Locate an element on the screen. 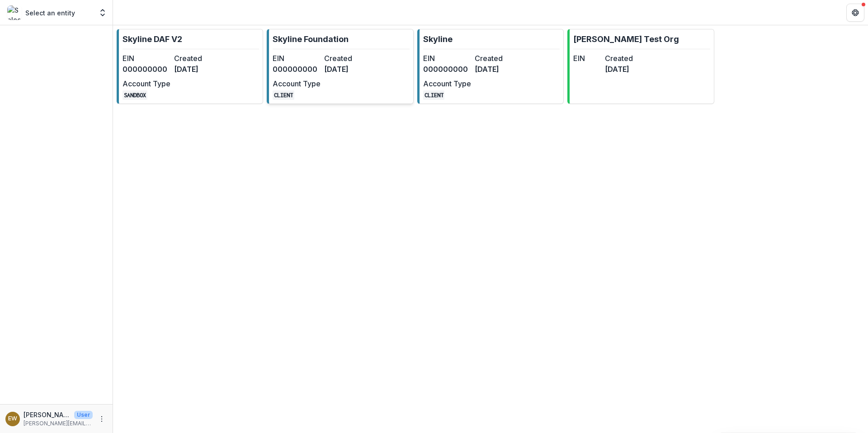 Image resolution: width=868 pixels, height=433 pixels. p: User is located at coordinates (83, 415).